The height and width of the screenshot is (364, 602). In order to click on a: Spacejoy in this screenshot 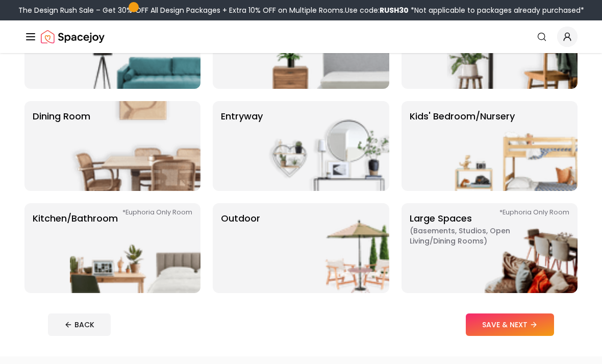, I will do `click(73, 37)`.